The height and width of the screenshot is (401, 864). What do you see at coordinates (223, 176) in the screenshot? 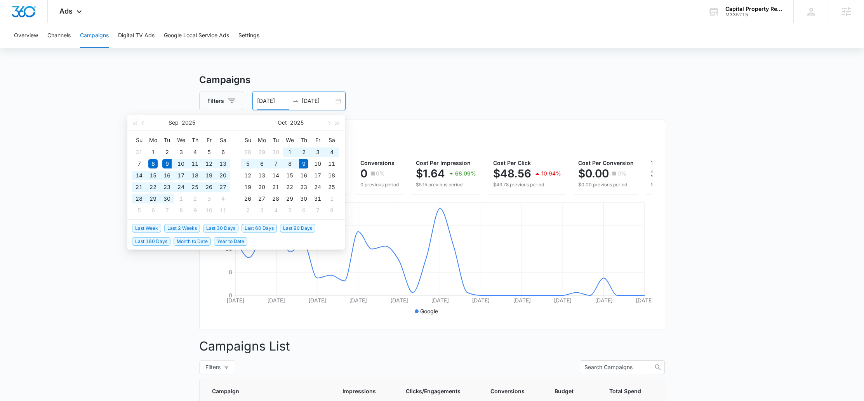
I see `td: 2025-09-20` at bounding box center [223, 176].